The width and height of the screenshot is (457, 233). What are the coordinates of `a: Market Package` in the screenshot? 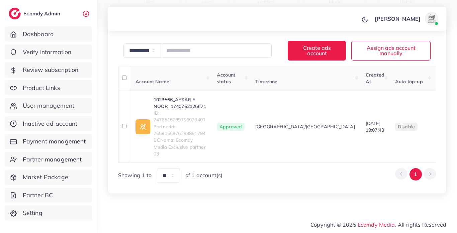 It's located at (49, 177).